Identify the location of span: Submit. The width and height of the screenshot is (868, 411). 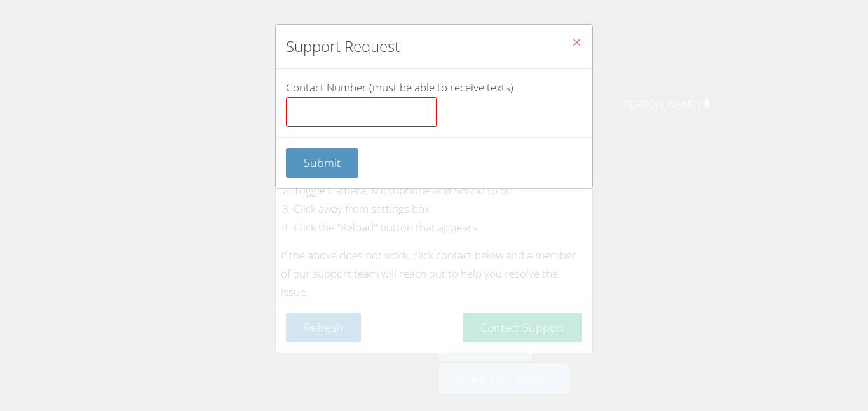
(322, 163).